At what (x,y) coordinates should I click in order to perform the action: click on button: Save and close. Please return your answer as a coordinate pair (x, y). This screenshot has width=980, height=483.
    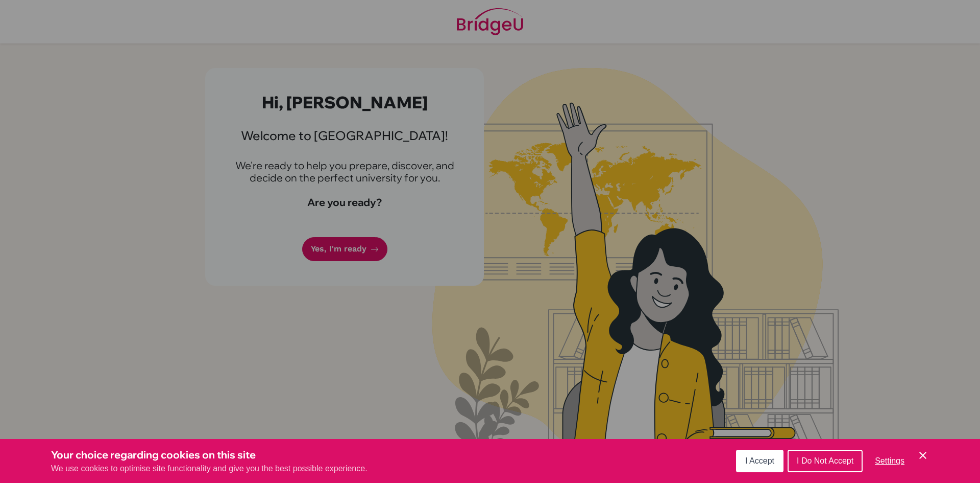
    Looking at the image, I should click on (923, 455).